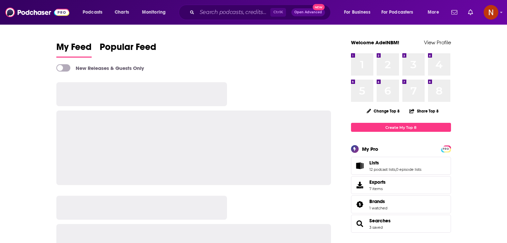  I want to click on a: 0 episode lists, so click(409, 170).